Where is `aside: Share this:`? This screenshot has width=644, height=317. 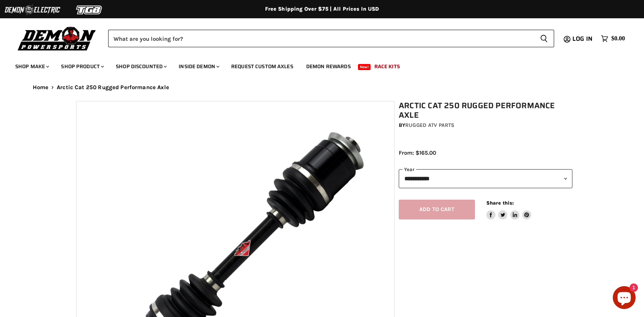 aside: Share this: is located at coordinates (509, 209).